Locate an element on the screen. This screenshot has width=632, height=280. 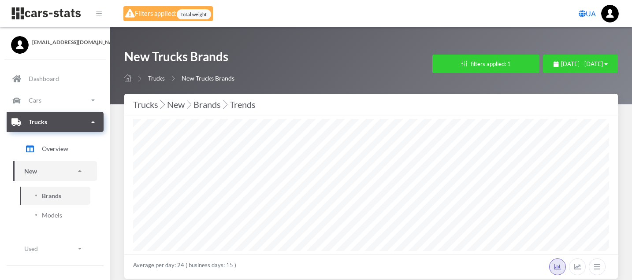
img: navbar brand is located at coordinates (46, 13).